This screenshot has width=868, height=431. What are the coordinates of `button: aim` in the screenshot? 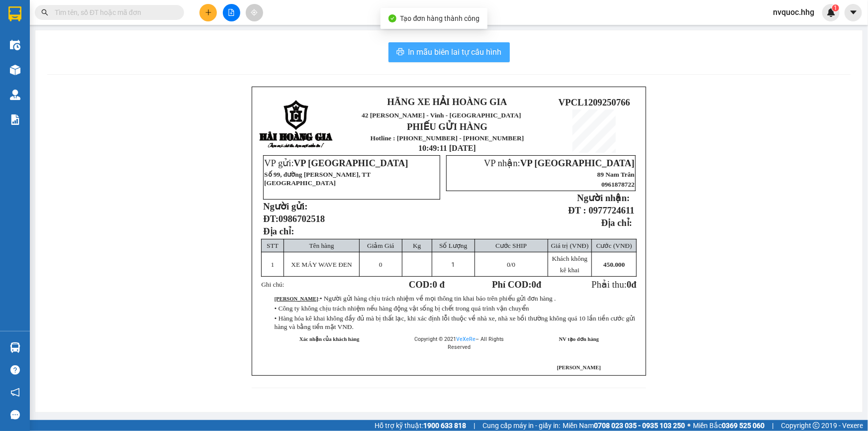 It's located at (254, 12).